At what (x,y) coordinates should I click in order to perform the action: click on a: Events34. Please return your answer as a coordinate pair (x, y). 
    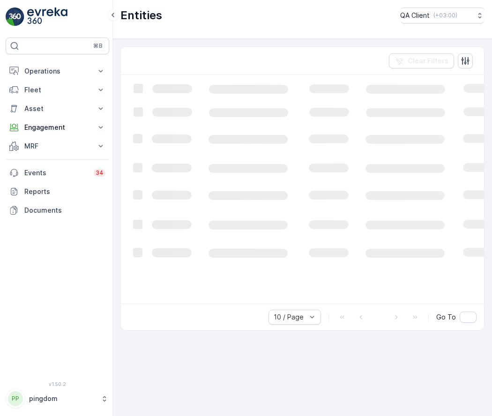
    Looking at the image, I should click on (57, 173).